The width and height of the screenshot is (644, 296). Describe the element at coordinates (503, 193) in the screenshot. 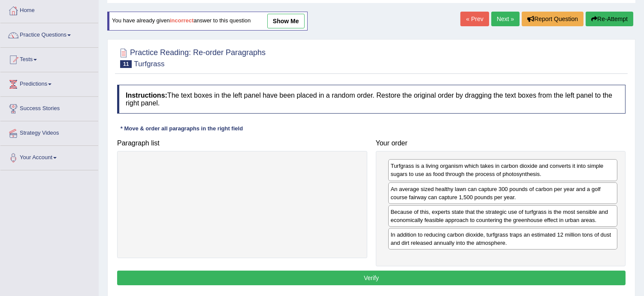

I see `div: An average sized healthy lawn can capture 300 pounds of carbon per year and a golf course fairway...` at that location.